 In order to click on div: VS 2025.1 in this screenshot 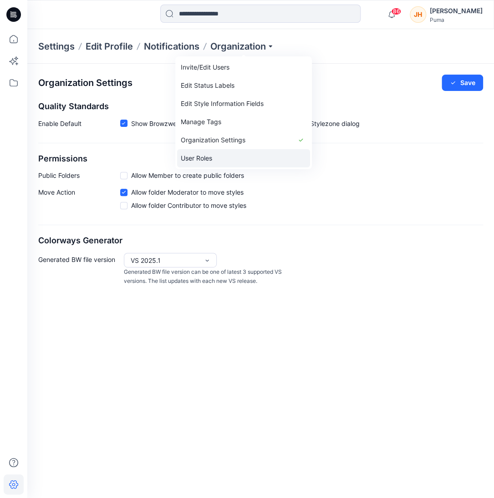, I will do `click(165, 260)`.